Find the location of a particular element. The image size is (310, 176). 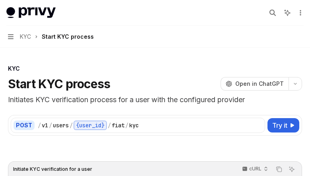

div: KYC is located at coordinates (155, 68).